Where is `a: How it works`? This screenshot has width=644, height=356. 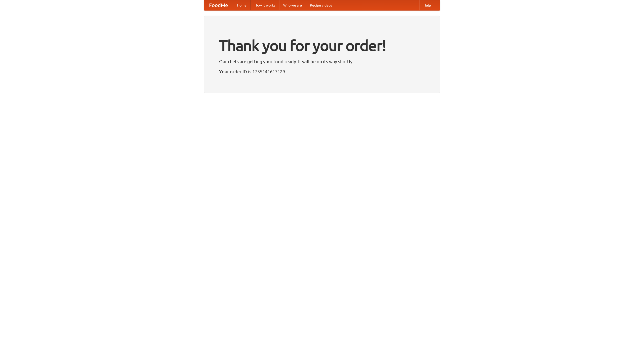 a: How it works is located at coordinates (265, 5).